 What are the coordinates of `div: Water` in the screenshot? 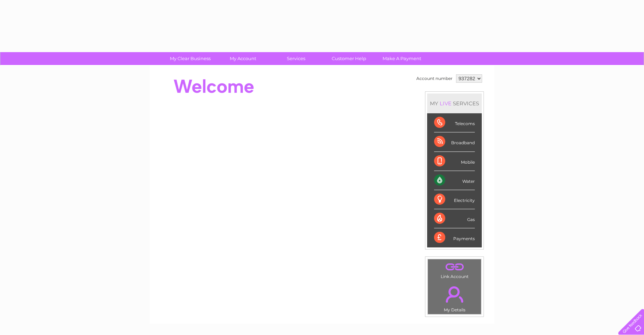 It's located at (454, 181).